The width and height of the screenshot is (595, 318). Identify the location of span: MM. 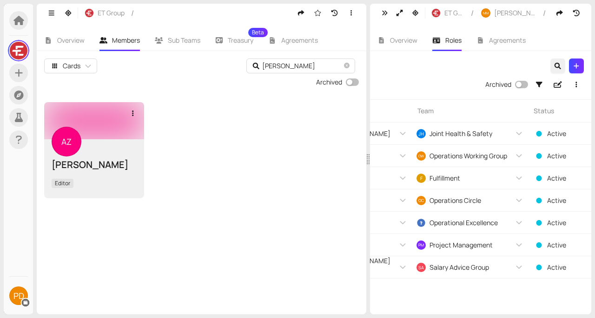
(486, 13).